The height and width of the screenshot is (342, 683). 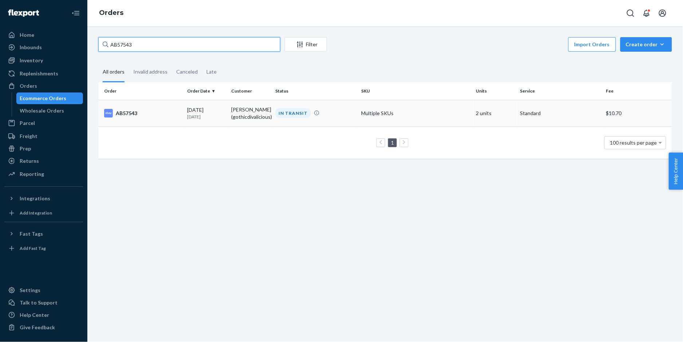 I want to click on div: Add Fast Tag, so click(x=33, y=248).